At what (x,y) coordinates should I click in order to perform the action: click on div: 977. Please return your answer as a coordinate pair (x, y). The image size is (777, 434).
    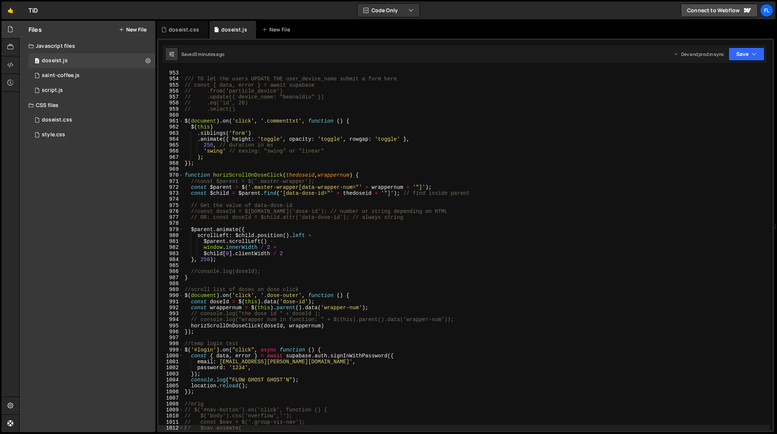
    Looking at the image, I should click on (171, 217).